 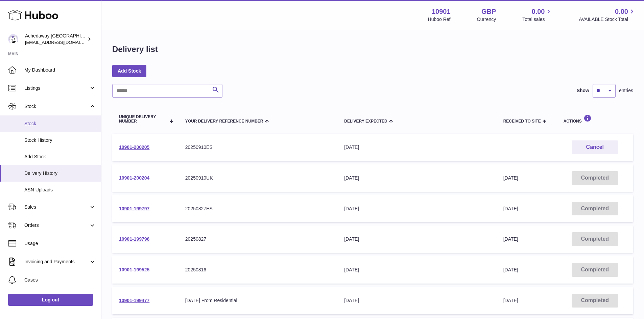 I want to click on div: 20250827ES, so click(x=258, y=209).